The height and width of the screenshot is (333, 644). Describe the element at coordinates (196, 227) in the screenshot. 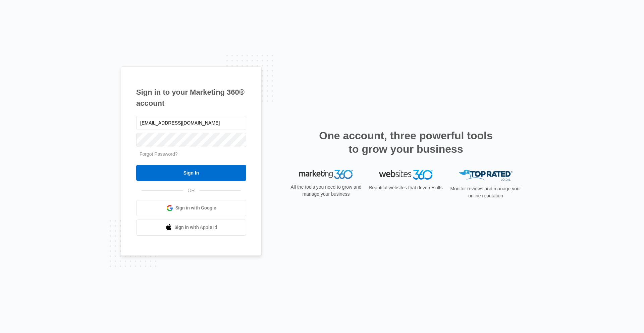

I see `span: Sign in with Apple Id` at that location.